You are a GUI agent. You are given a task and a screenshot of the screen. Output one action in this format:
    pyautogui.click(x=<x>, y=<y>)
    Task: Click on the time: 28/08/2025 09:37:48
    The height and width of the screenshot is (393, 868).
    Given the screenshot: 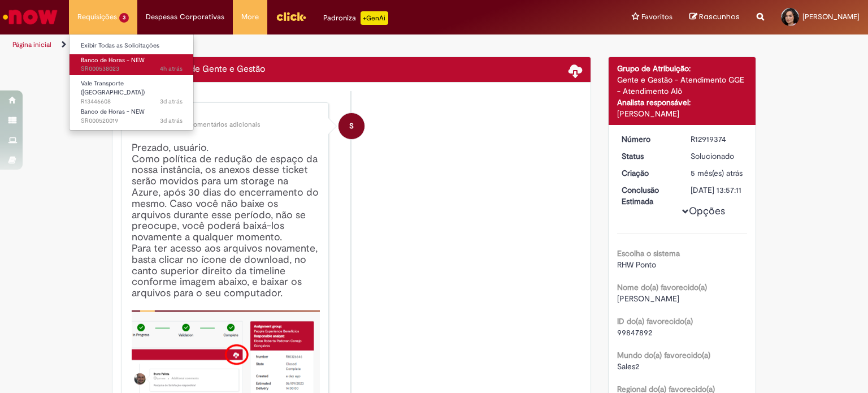 What is the action you would take?
    pyautogui.click(x=171, y=68)
    